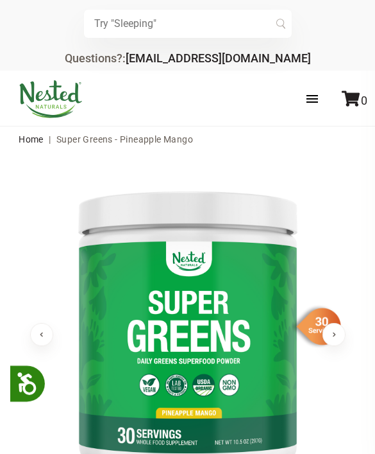  What do you see at coordinates (187, 139) in the screenshot?
I see `nav: breadcrumbs` at bounding box center [187, 139].